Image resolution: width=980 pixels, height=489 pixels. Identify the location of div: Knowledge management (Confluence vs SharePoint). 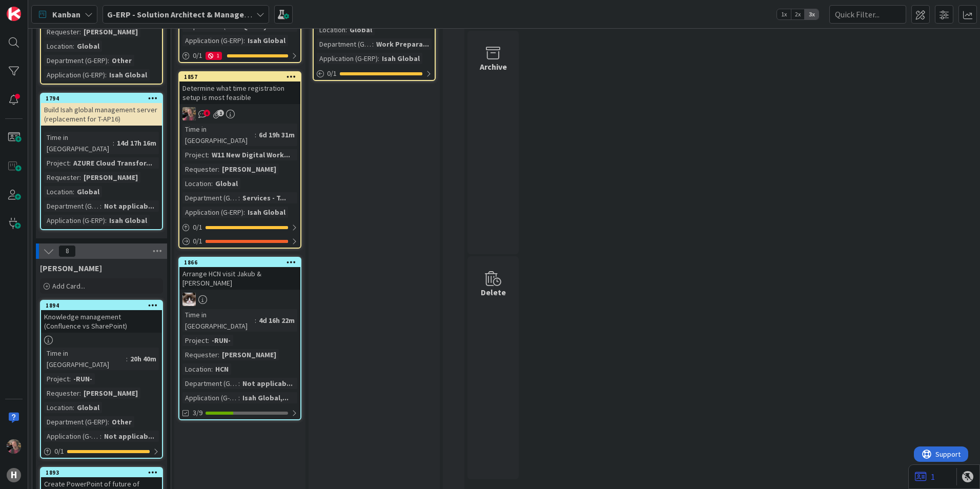
(101, 321).